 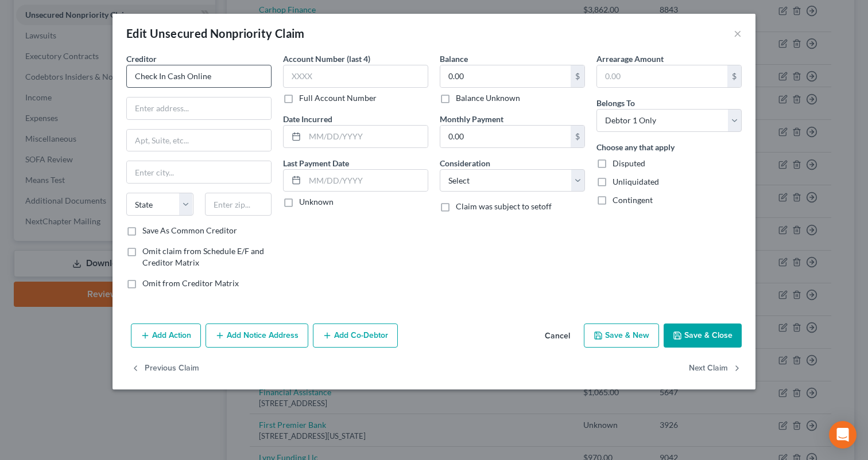 I want to click on div: Open Intercom Messenger, so click(x=843, y=435).